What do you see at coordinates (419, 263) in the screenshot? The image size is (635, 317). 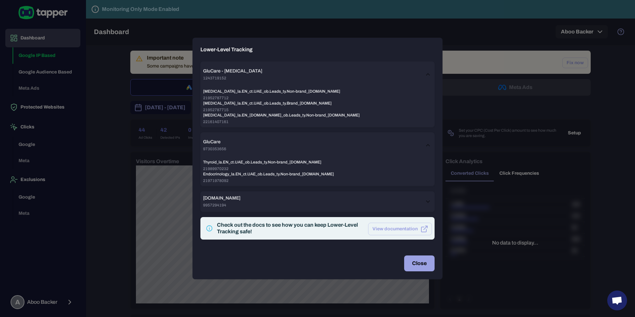 I see `button: Close` at bounding box center [419, 263].